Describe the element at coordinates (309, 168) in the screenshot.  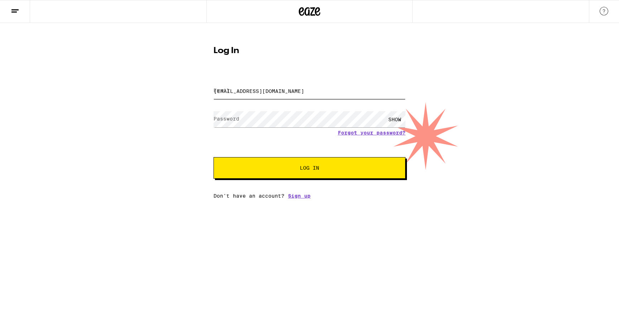
I see `button: Log In` at that location.